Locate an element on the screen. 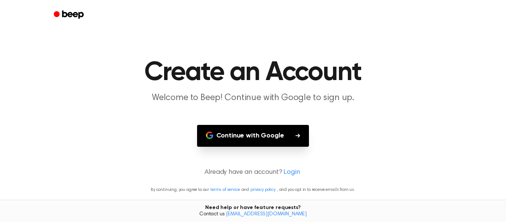 The image size is (506, 222). a: Beep is located at coordinates (69, 15).